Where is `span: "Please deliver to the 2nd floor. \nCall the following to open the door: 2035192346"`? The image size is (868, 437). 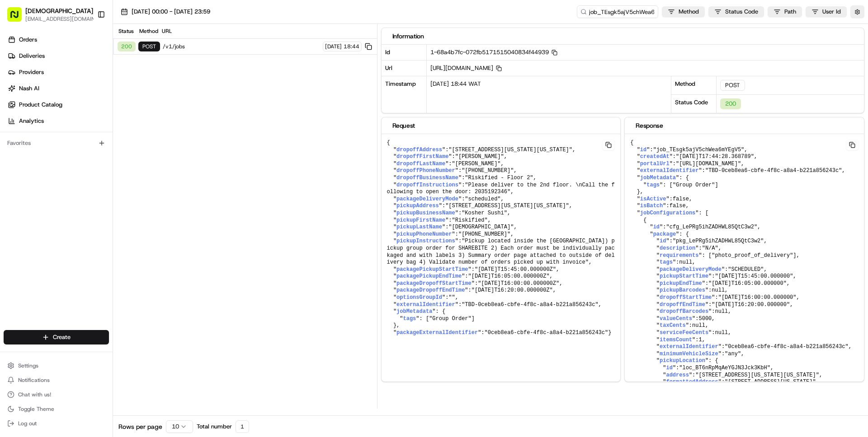
span: "Please deliver to the 2nd floor. \nCall the following to open the door: 2035192346" is located at coordinates (501, 189).